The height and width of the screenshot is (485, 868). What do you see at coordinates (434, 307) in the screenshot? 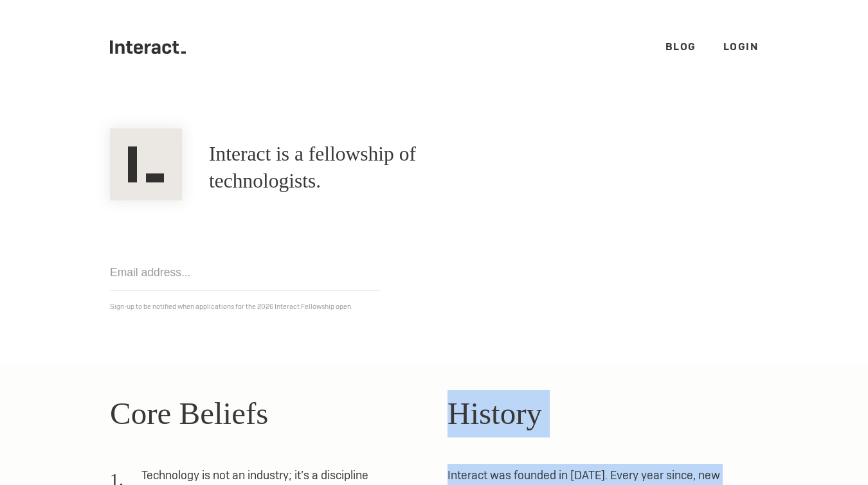
I see `p: Sign-up to be notified when applications for the 2026 Interact Fellowship open.` at bounding box center [434, 307].